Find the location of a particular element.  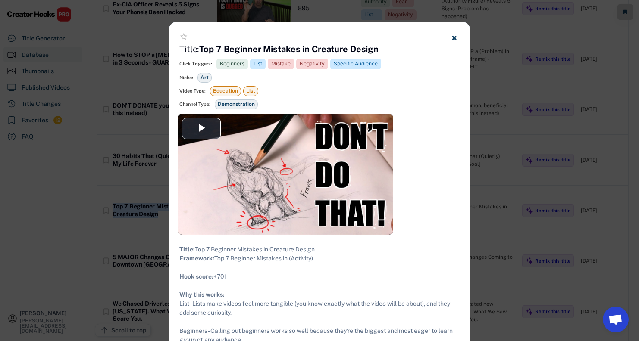

div: Channel Type: is located at coordinates (195, 104).